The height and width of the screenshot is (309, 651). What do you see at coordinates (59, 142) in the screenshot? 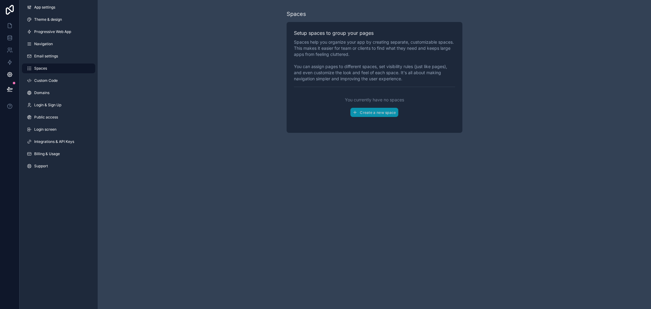
I see `a: Integrations & API Keys` at bounding box center [59, 142].